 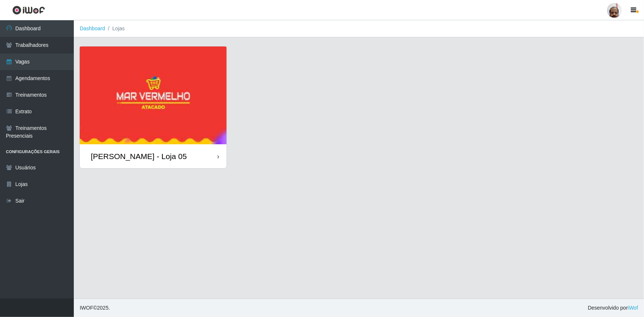 I want to click on nav: breadcrumb, so click(x=359, y=29).